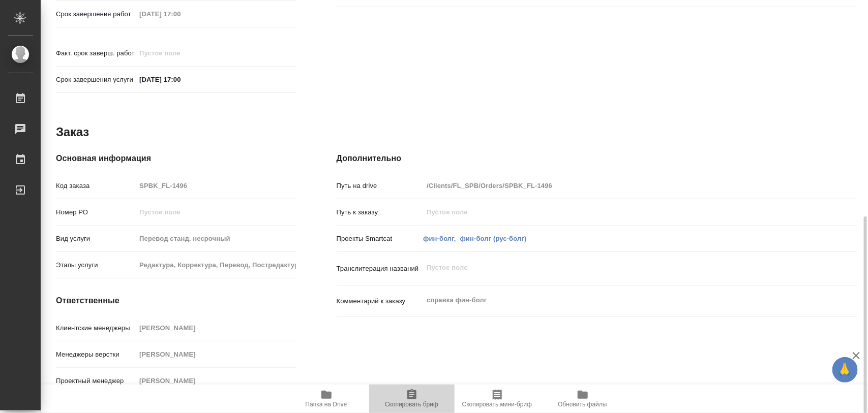  Describe the element at coordinates (96, 265) in the screenshot. I see `p: Этапы услуги` at that location.